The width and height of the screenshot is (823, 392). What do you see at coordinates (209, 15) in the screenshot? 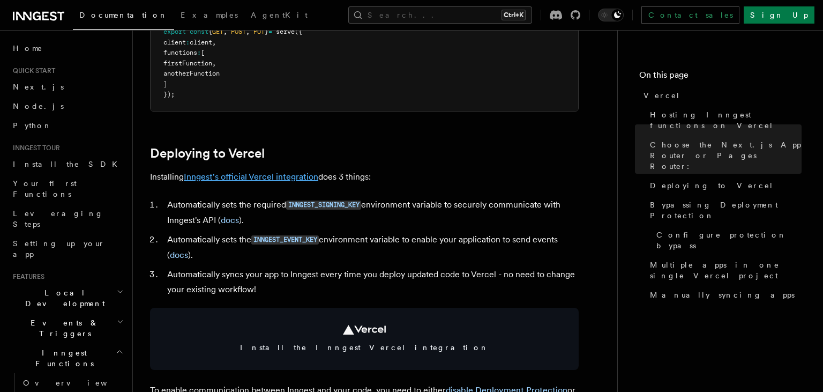
I see `span: Examples` at bounding box center [209, 15].